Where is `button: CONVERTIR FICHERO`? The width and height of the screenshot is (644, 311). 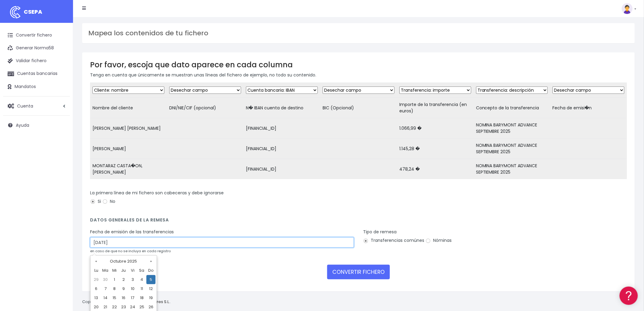
button: CONVERTIR FICHERO is located at coordinates (359, 272).